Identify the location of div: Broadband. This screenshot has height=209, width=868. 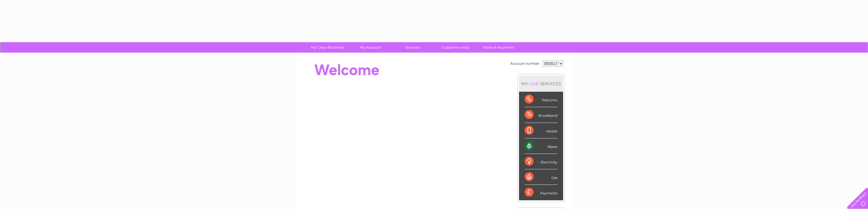
(540, 115).